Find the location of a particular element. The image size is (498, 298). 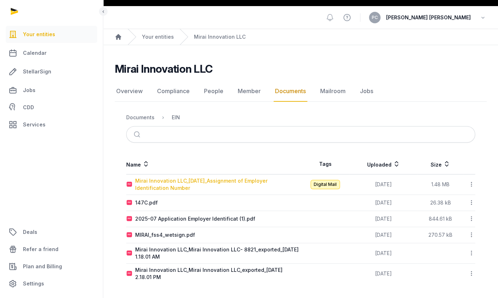

a: Calendar is located at coordinates (51, 53).